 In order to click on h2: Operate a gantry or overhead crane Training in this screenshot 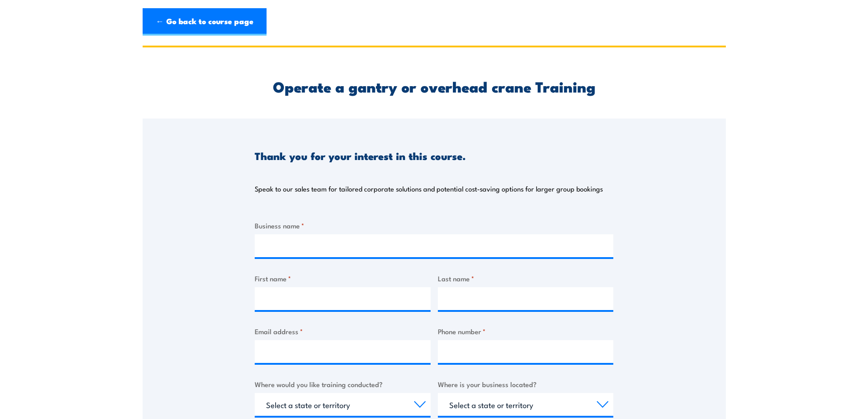, I will do `click(434, 86)`.